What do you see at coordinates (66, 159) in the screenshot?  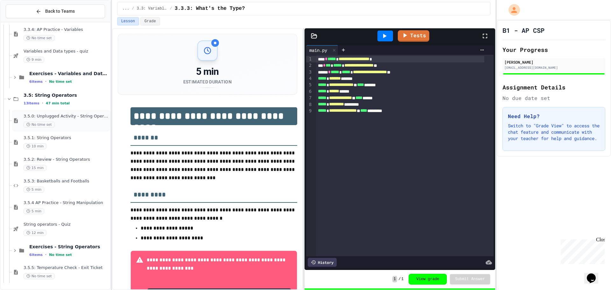 I see `span: 3.5.2: Review - String Operators` at bounding box center [66, 159].